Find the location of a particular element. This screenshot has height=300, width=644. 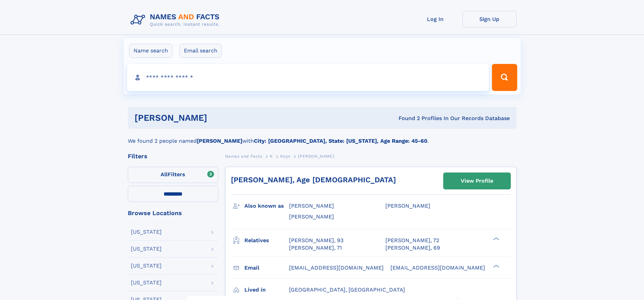

div: View Profile is located at coordinates (477, 181).